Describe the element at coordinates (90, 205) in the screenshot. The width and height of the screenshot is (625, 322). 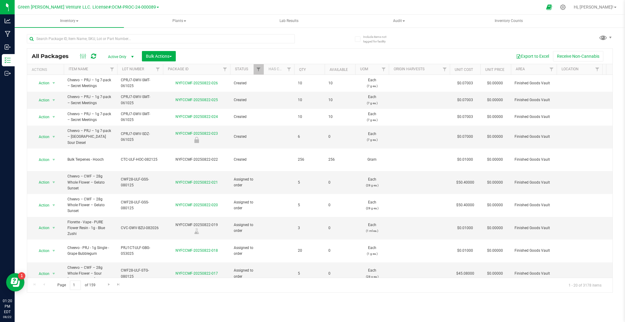
I see `span: Cheevo – CWF – 28g Whole Flower – Gelato Sunset` at that location.